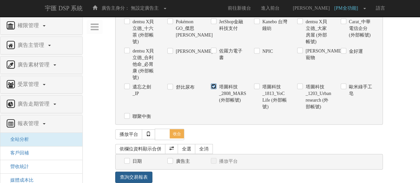 This screenshot has width=420, height=183. Describe the element at coordinates (19, 180) in the screenshot. I see `span: 媒體成本比` at that location.